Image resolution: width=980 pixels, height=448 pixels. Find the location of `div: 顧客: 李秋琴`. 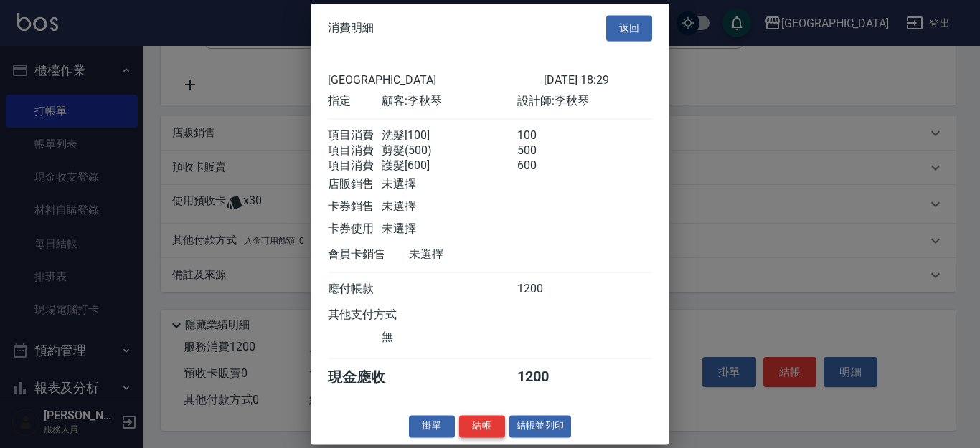

div: 顧客: 李秋琴 is located at coordinates (449, 101).